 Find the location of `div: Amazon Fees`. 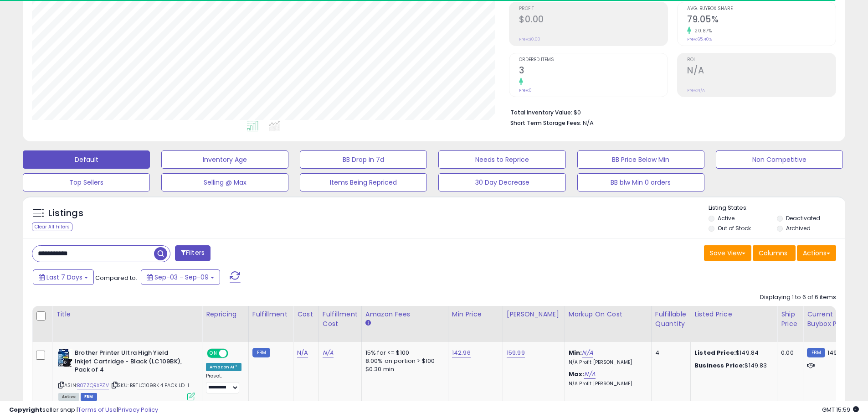

div: Amazon Fees is located at coordinates (405, 314).